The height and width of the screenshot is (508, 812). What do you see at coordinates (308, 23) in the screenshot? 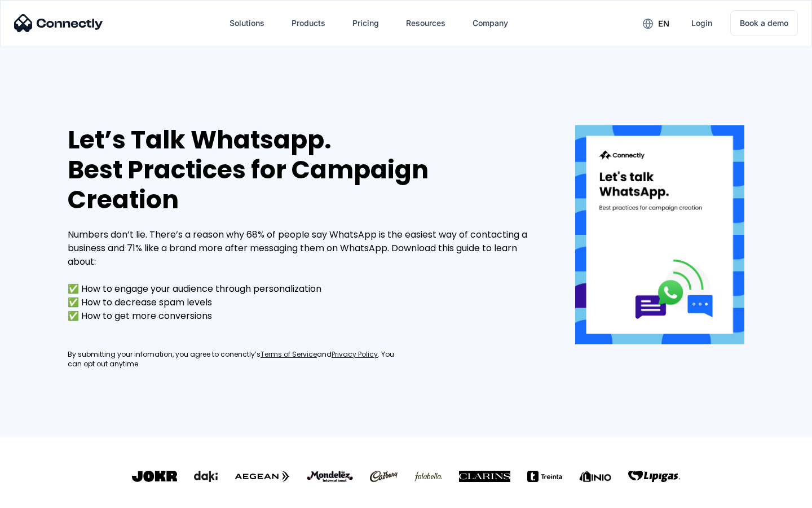
I see `div: Products` at bounding box center [308, 23].